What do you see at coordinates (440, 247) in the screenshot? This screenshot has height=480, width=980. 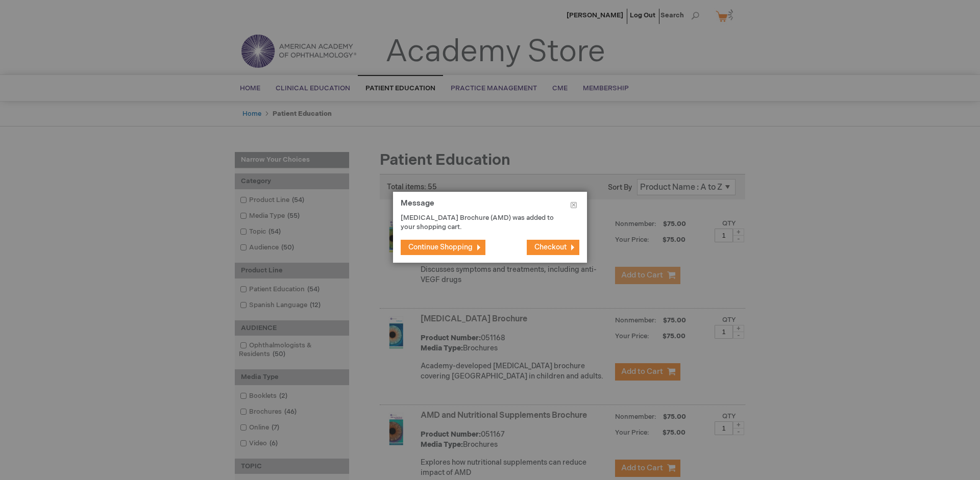 I see `span: Continue Shopping` at bounding box center [440, 247].